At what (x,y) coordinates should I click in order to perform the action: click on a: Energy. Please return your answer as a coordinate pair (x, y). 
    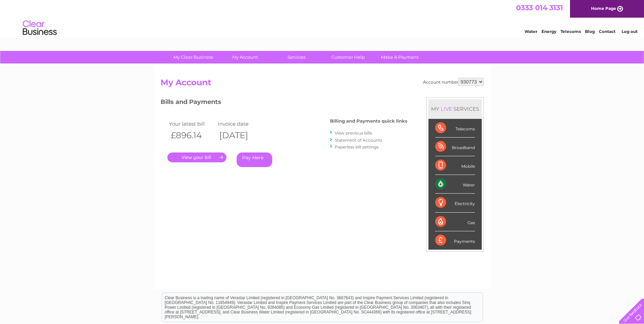
    Looking at the image, I should click on (549, 31).